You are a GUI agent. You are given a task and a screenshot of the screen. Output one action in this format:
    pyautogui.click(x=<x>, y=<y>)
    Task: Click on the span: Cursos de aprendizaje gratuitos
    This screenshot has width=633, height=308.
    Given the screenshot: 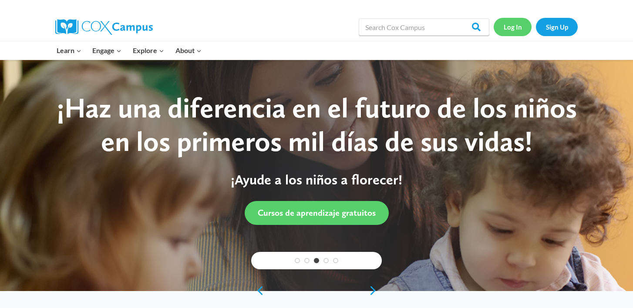 What is the action you would take?
    pyautogui.click(x=317, y=213)
    